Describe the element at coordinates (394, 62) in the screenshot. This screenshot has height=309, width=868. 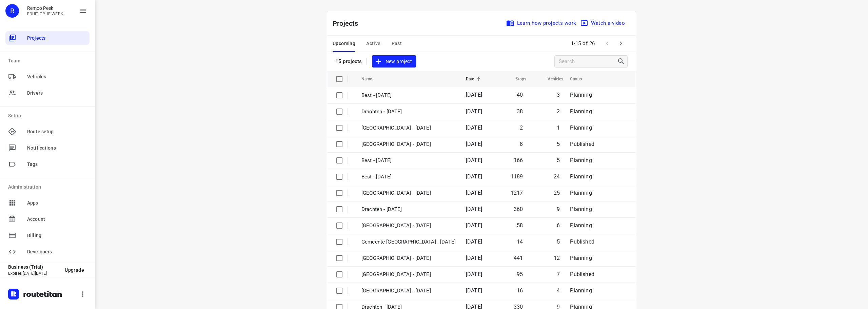
I see `button: New project` at that location.